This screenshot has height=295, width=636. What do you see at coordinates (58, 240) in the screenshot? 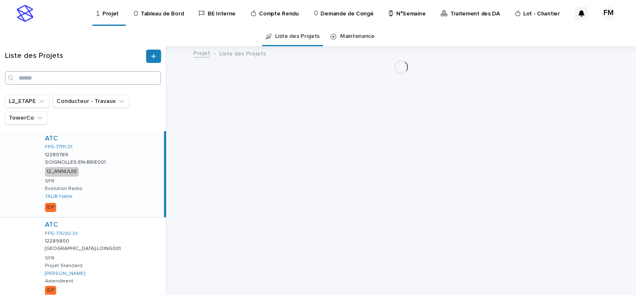
I see `p: 12289800` at bounding box center [58, 240].